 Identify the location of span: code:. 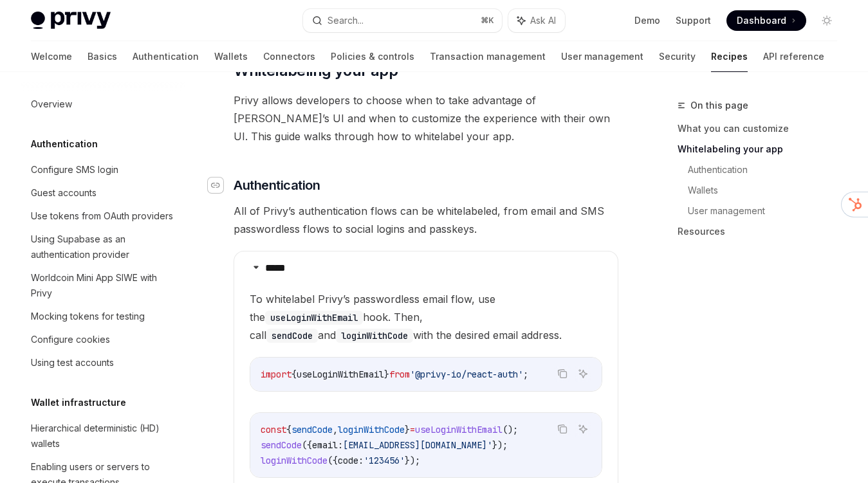
(351, 461).